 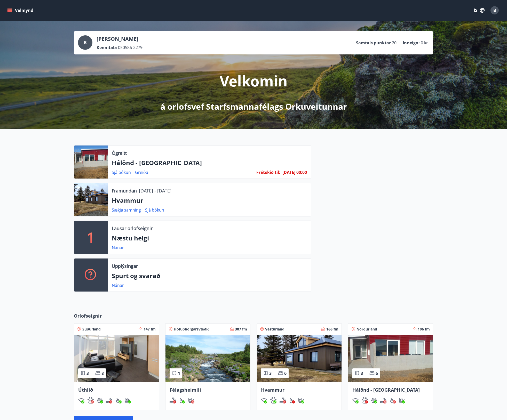 What do you see at coordinates (185, 390) in the screenshot?
I see `span: Félagsheimili` at bounding box center [185, 390].